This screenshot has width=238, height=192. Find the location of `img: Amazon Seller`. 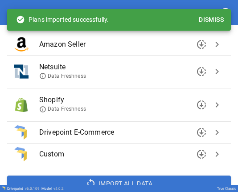

img: Amazon Seller is located at coordinates (21, 45).